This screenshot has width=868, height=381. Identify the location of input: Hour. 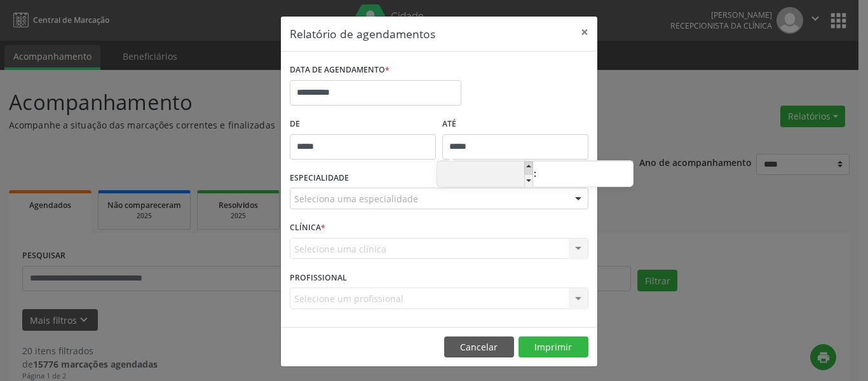
(485, 175).